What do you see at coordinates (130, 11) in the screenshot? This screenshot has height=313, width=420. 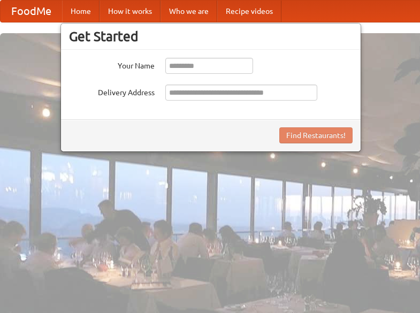 I see `a: How it works` at bounding box center [130, 11].